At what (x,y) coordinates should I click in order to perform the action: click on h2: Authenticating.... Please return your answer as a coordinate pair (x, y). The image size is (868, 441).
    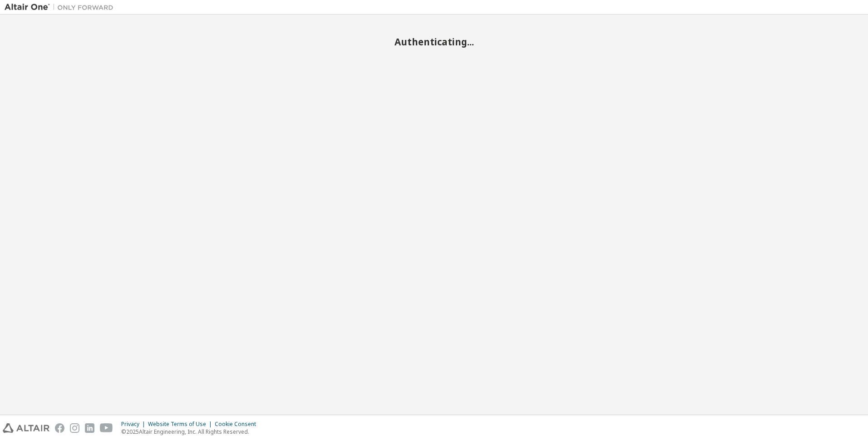
    Looking at the image, I should click on (434, 42).